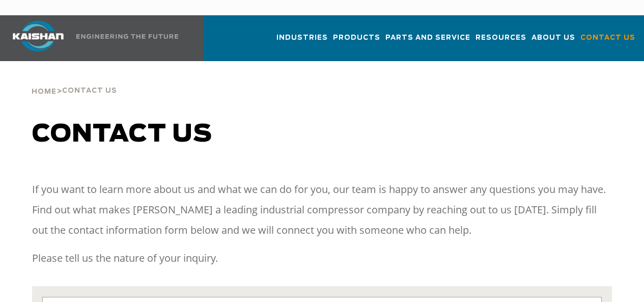 The image size is (644, 302). Describe the element at coordinates (44, 91) in the screenshot. I see `a: Home` at that location.